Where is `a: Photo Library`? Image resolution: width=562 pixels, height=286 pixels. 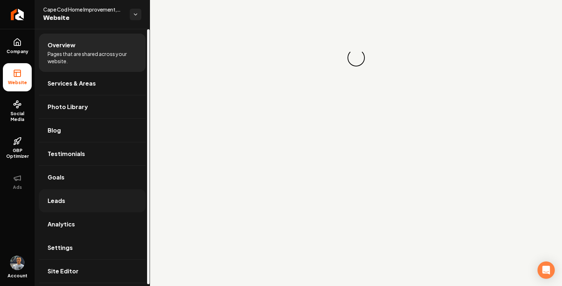
a: Photo Library is located at coordinates (92, 107).